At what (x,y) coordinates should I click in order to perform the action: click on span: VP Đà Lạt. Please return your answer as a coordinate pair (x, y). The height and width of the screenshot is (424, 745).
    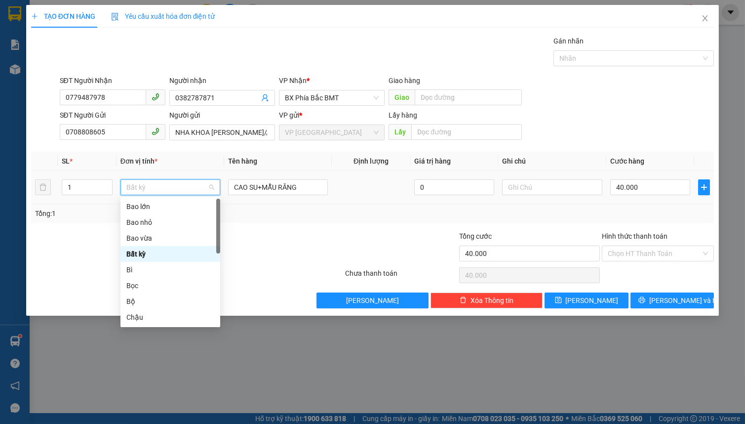
    Looking at the image, I should click on (332, 132).